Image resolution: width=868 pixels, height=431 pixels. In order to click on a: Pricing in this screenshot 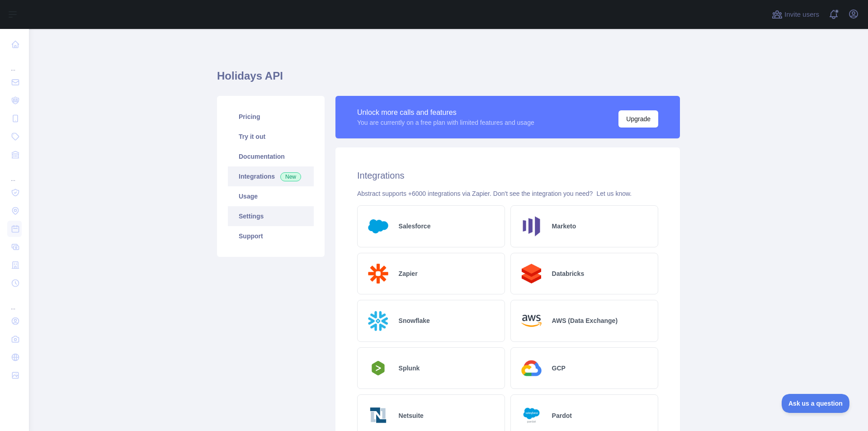, I will do `click(271, 117)`.